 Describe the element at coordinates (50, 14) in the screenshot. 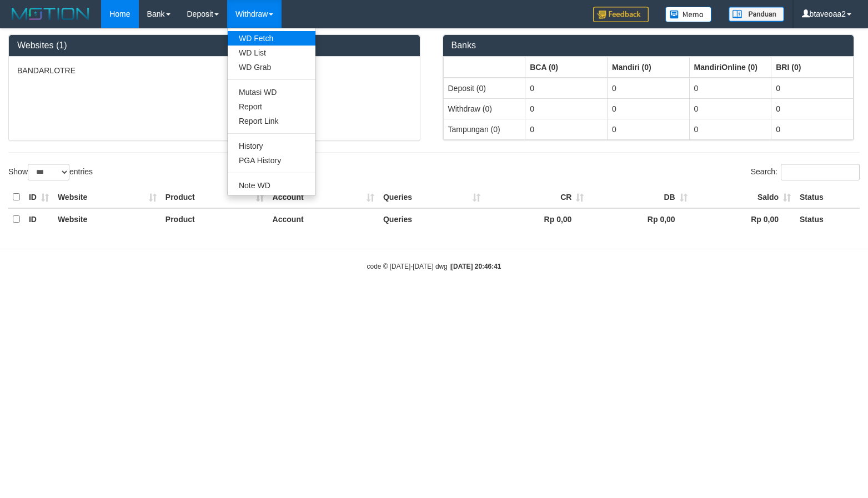

I see `img: MOTION_logo.png` at that location.